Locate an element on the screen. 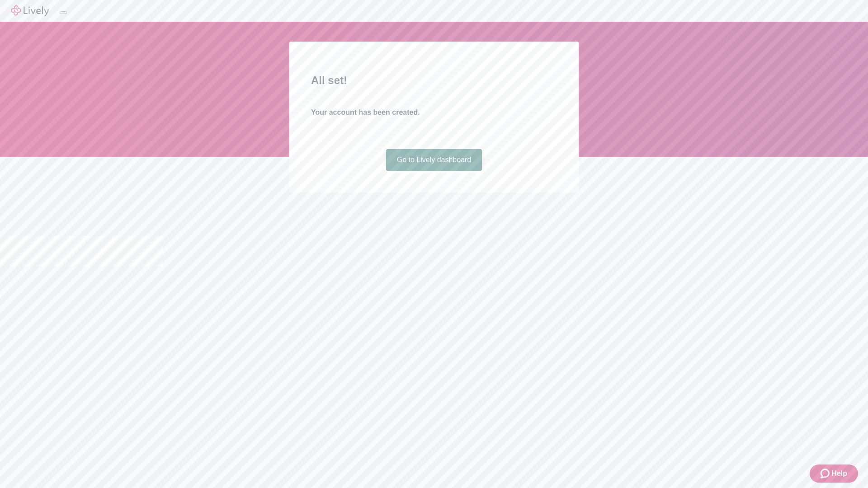 This screenshot has width=868, height=488. button: Log out is located at coordinates (63, 13).